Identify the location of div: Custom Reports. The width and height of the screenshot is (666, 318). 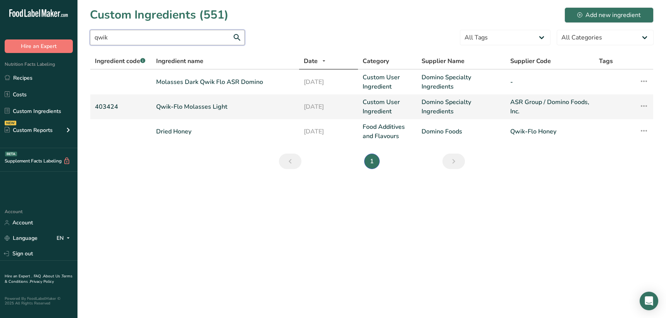
(29, 130).